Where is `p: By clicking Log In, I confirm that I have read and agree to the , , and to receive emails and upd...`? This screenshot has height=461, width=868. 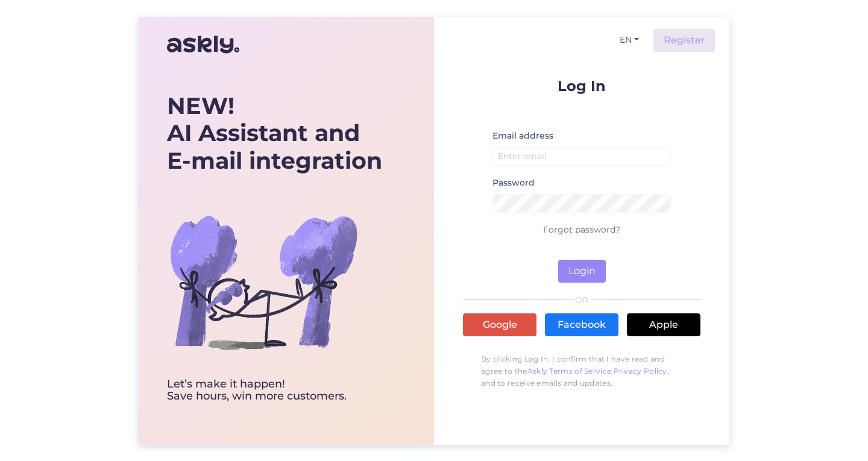
p: By clicking Log In, I confirm that I have read and agree to the , , and to receive emails and upd... is located at coordinates (581, 371).